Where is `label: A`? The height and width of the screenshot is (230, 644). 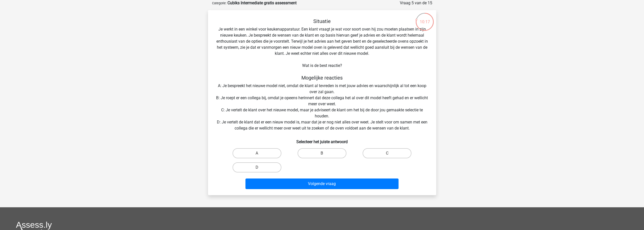 label: A is located at coordinates (257, 153).